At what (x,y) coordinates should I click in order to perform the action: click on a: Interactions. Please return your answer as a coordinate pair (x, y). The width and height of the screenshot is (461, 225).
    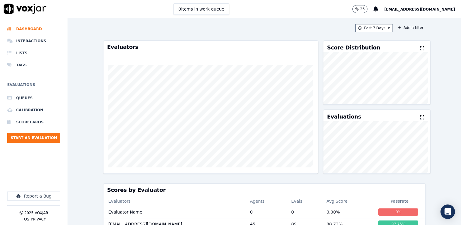
    Looking at the image, I should click on (34, 41).